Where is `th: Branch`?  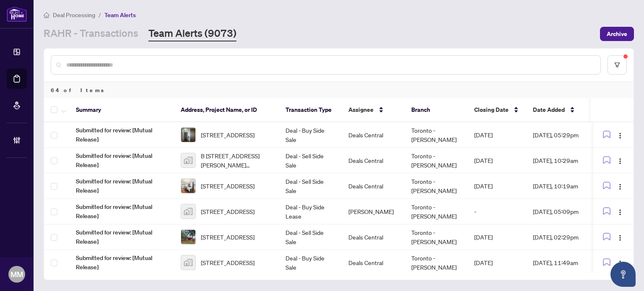
th: Branch is located at coordinates (436, 110).